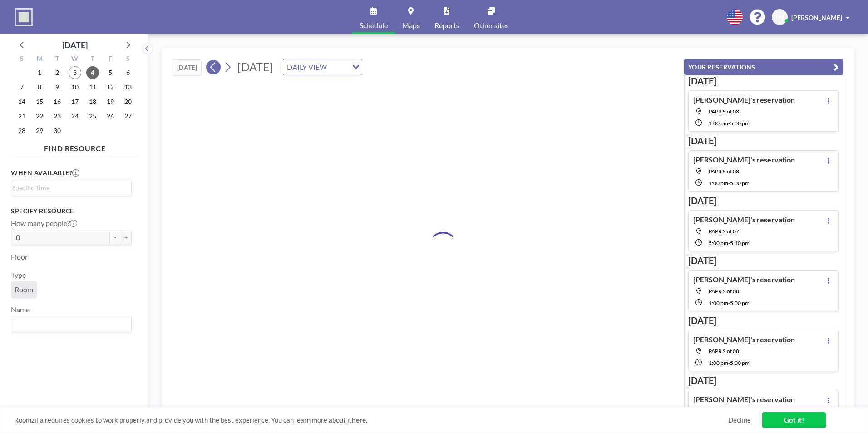 This screenshot has width=868, height=433. Describe the element at coordinates (75, 147) in the screenshot. I see `h4: FIND RESOURCE` at that location.